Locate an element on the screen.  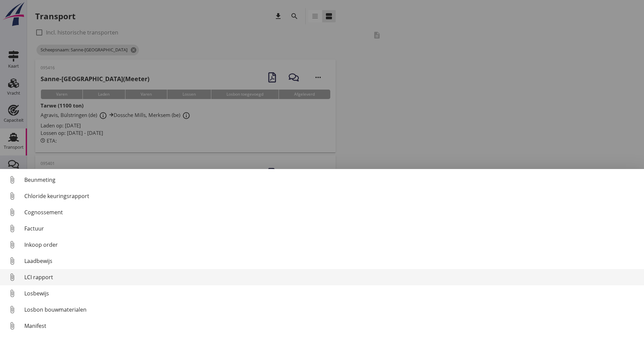
div: LCI rapport is located at coordinates (332, 277).